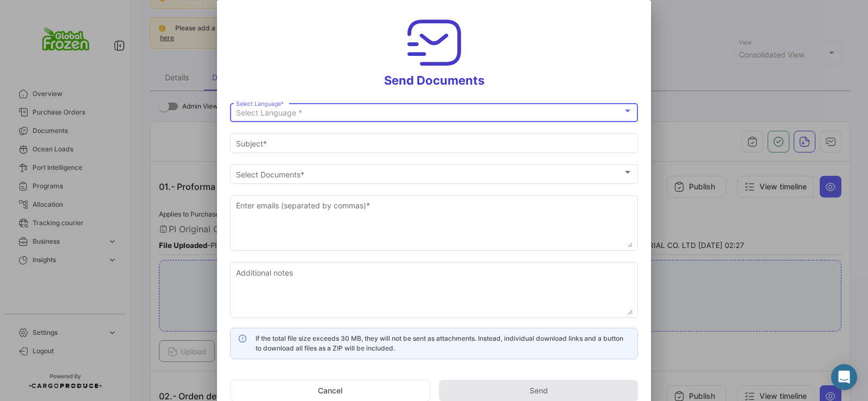 Image resolution: width=868 pixels, height=401 pixels. What do you see at coordinates (439, 343) in the screenshot?
I see `span: If the total file size exceeds 30 MB, they will not be sent as attachments. Instead, individual d...` at bounding box center [439, 343].